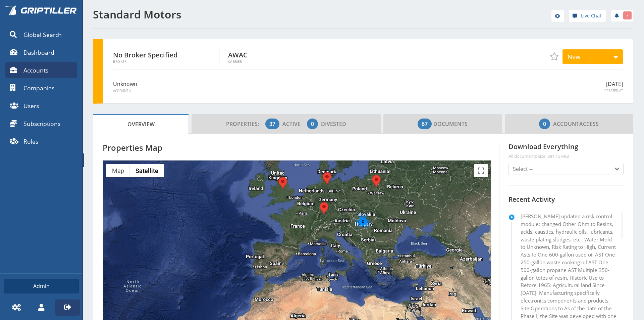 This screenshot has width=644, height=320. I want to click on a: Users, so click(41, 106).